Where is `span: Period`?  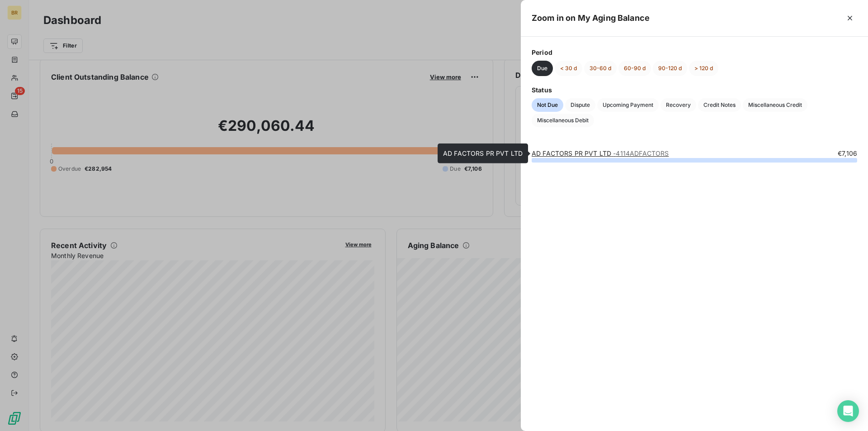 span: Period is located at coordinates (694, 52).